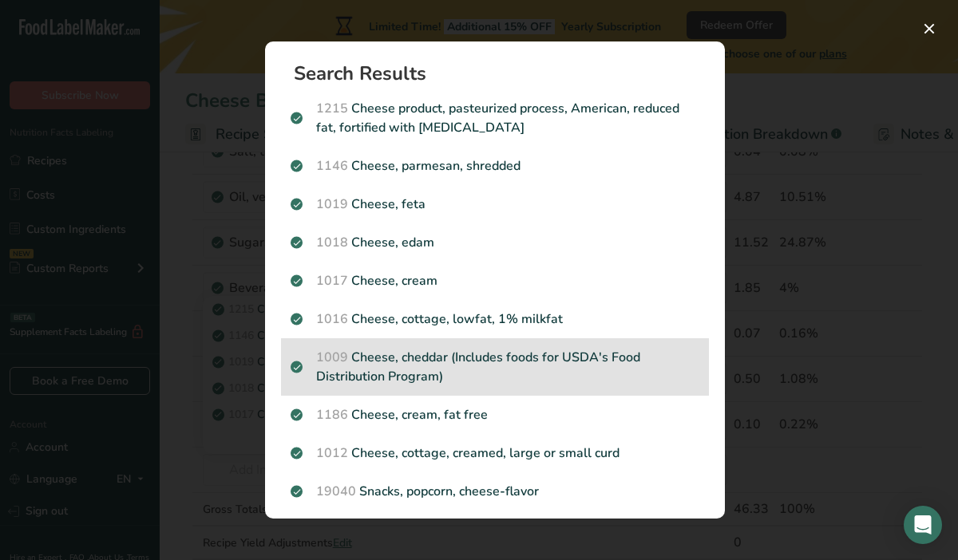 The height and width of the screenshot is (560, 958). What do you see at coordinates (495, 367) in the screenshot?
I see `p: Cheese, cheddar (Includes foods for USDA's Food Distribution Program)` at bounding box center [495, 367].